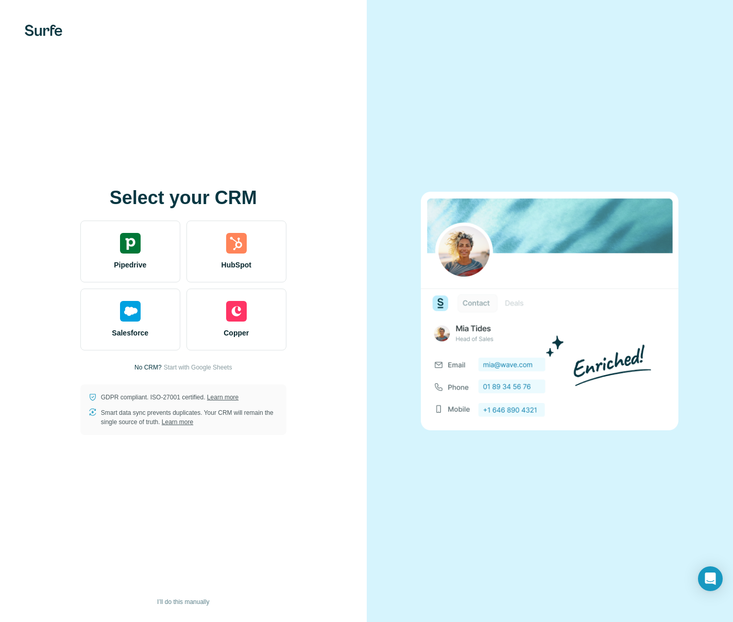  What do you see at coordinates (236, 243) in the screenshot?
I see `img: hubspot's logo` at bounding box center [236, 243].